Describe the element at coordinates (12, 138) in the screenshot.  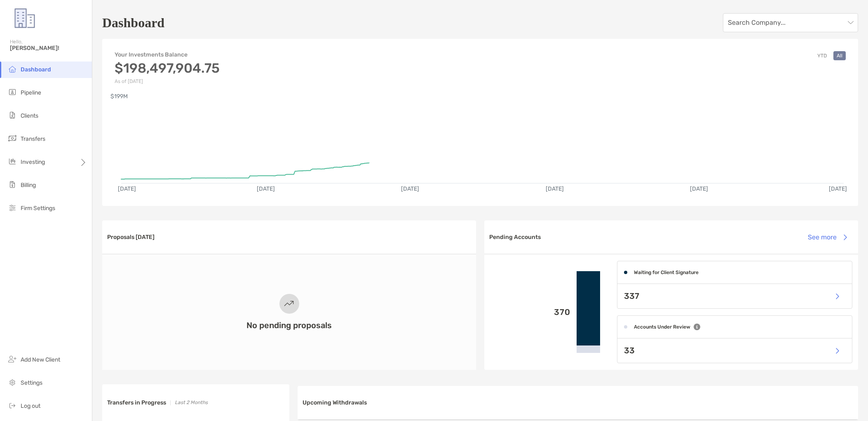
I see `img: transfers icon` at that location.